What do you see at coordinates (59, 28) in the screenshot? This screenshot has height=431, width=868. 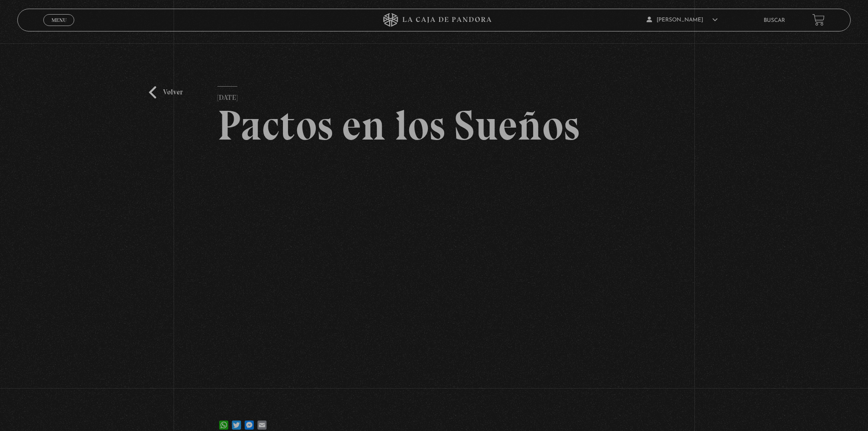 I see `span: Cerrar` at bounding box center [59, 28].